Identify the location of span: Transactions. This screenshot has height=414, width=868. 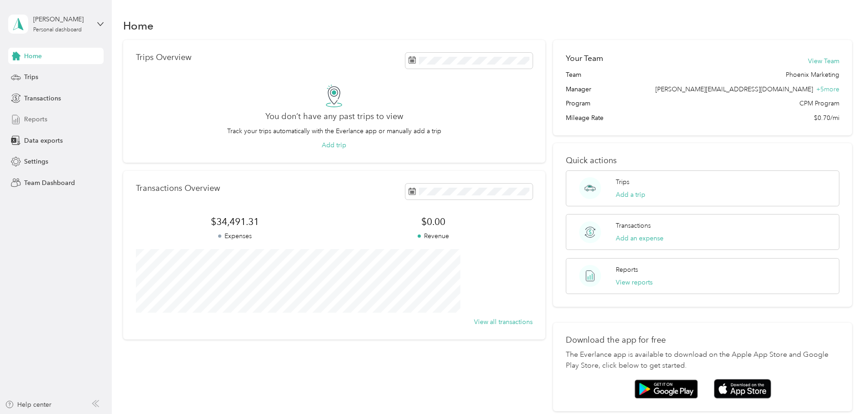
(42, 98).